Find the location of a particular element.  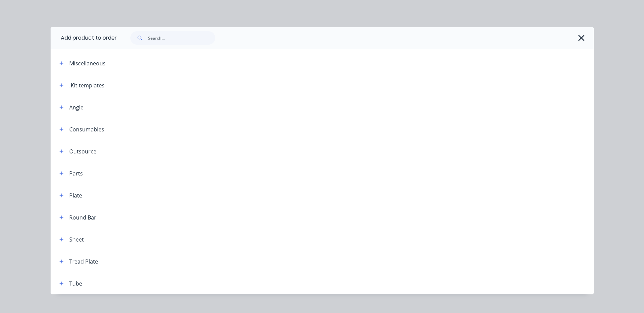

div: Add product to order is located at coordinates (84, 38).